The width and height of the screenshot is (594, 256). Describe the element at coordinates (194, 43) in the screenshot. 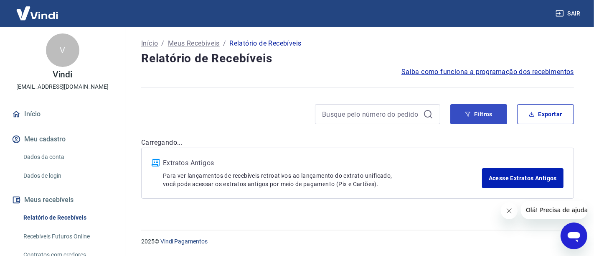

I see `a: Meus Recebíveis` at that location.